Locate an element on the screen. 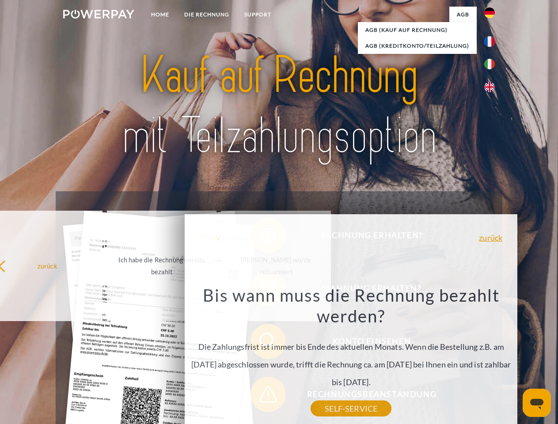  h3: Bis wann muss die Rechnung bezahlt werden? is located at coordinates (351, 306).